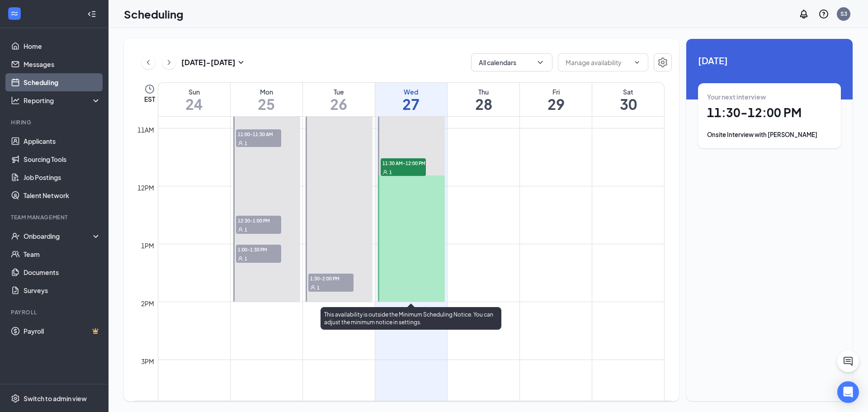  I want to click on a: August 26, 2025, so click(338, 99).